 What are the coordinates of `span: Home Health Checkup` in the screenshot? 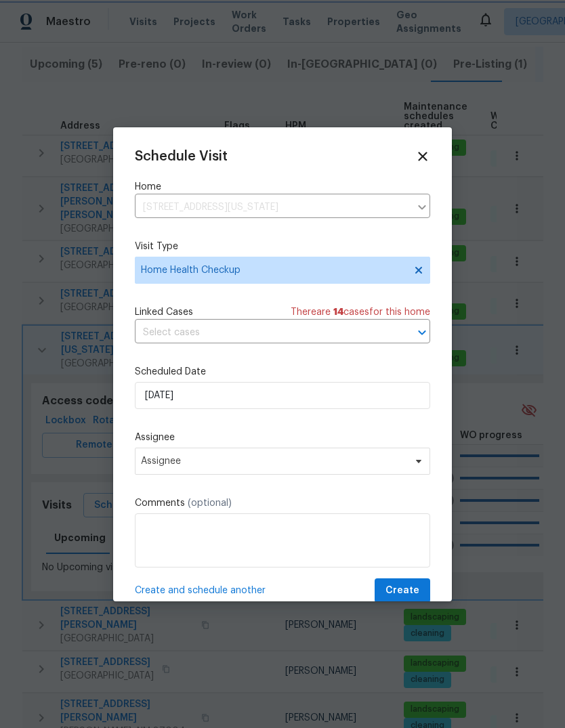 It's located at (272, 270).